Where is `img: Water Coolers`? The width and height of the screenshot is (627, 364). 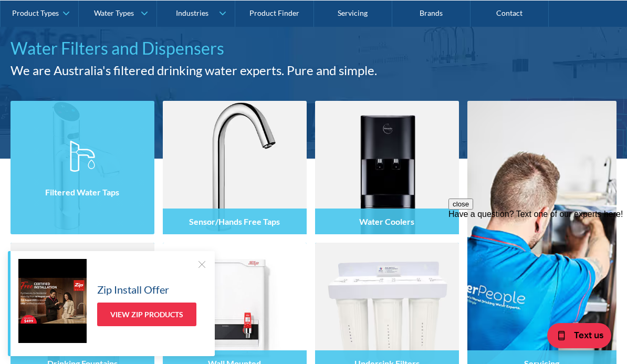 img: Water Coolers is located at coordinates (387, 167).